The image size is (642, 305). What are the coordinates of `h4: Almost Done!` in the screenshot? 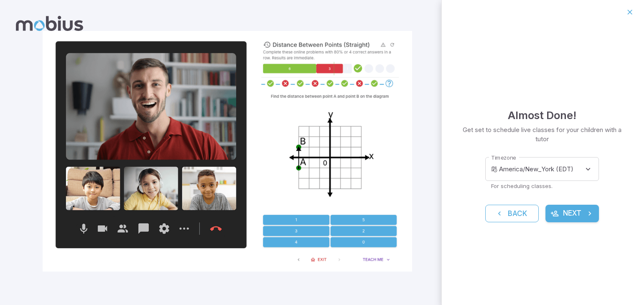 It's located at (542, 115).